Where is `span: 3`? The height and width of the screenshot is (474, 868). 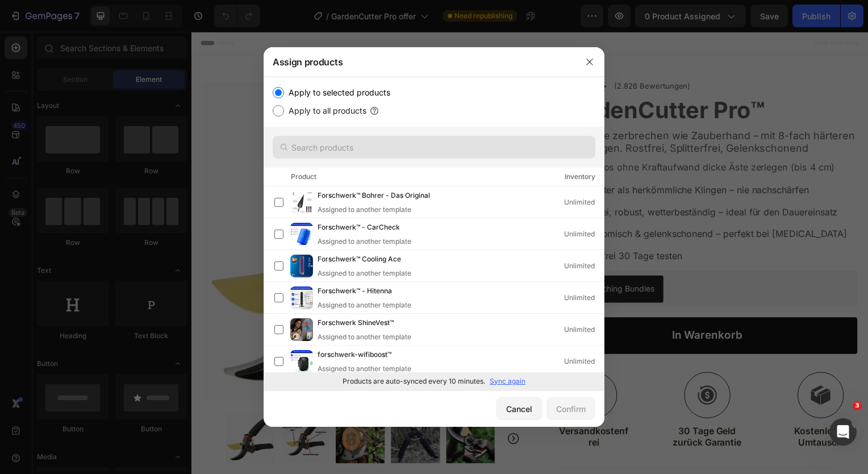
span: 3 is located at coordinates (857, 406).